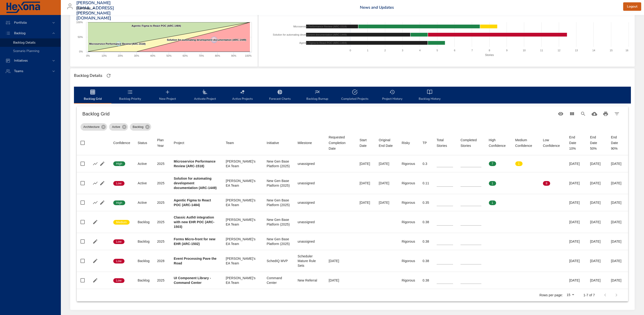  I want to click on span: High Confidence, so click(498, 143).